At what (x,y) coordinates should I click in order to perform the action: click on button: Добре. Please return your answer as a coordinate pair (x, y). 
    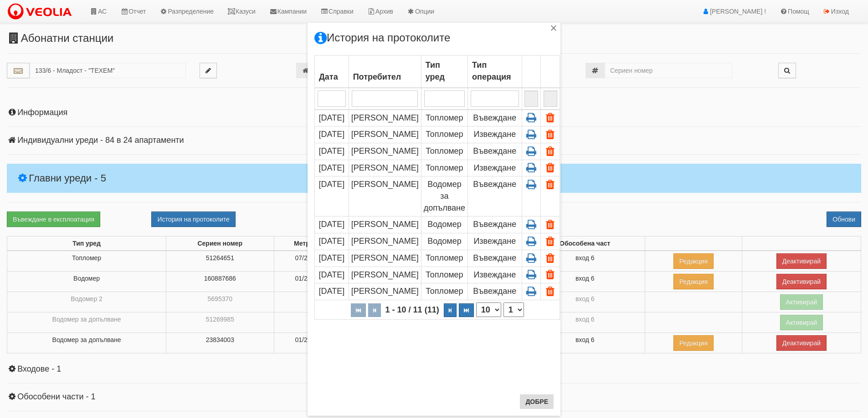
    Looking at the image, I should click on (537, 402).